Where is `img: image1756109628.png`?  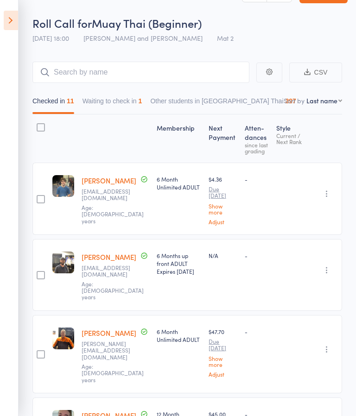 img: image1756109628.png is located at coordinates (63, 186).